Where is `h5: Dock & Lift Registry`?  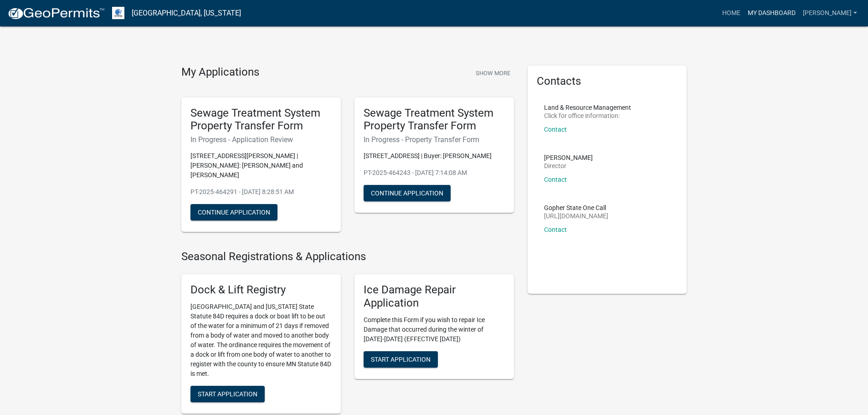 h5: Dock & Lift Registry is located at coordinates (261, 290).